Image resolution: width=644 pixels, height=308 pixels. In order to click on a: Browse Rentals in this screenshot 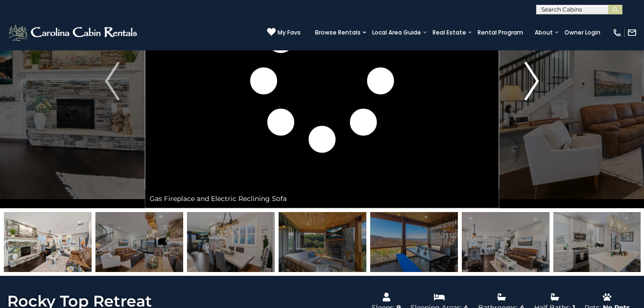, I will do `click(337, 33)`.